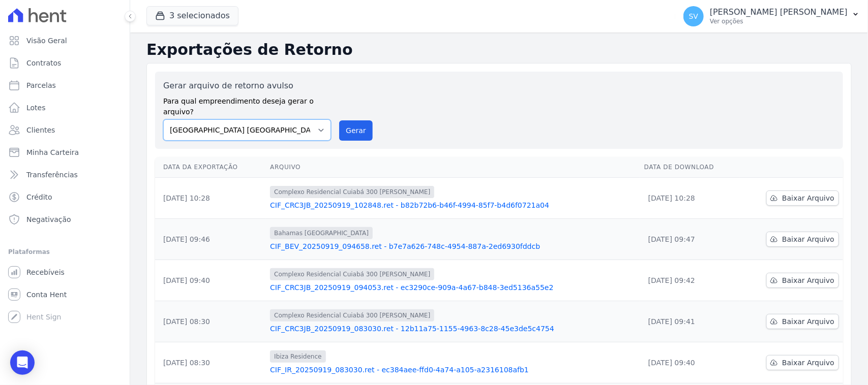  I want to click on span: Crédito, so click(39, 197).